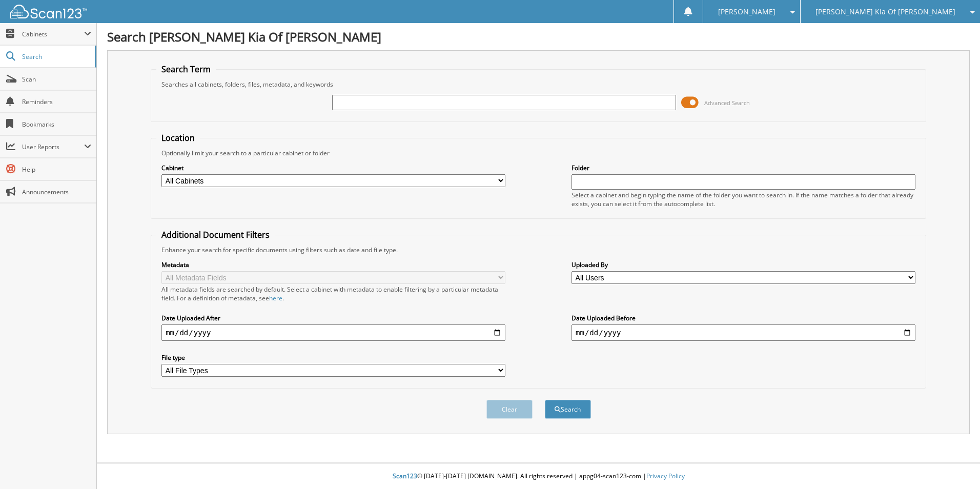 Image resolution: width=980 pixels, height=489 pixels. Describe the element at coordinates (743, 318) in the screenshot. I see `label: Date Uploaded Before` at that location.